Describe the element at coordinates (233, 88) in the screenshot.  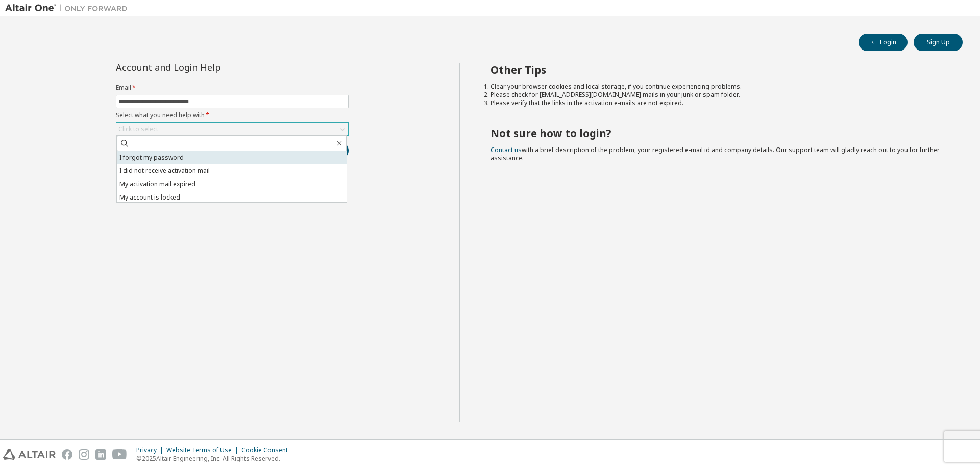
I see `label: Email` at that location.